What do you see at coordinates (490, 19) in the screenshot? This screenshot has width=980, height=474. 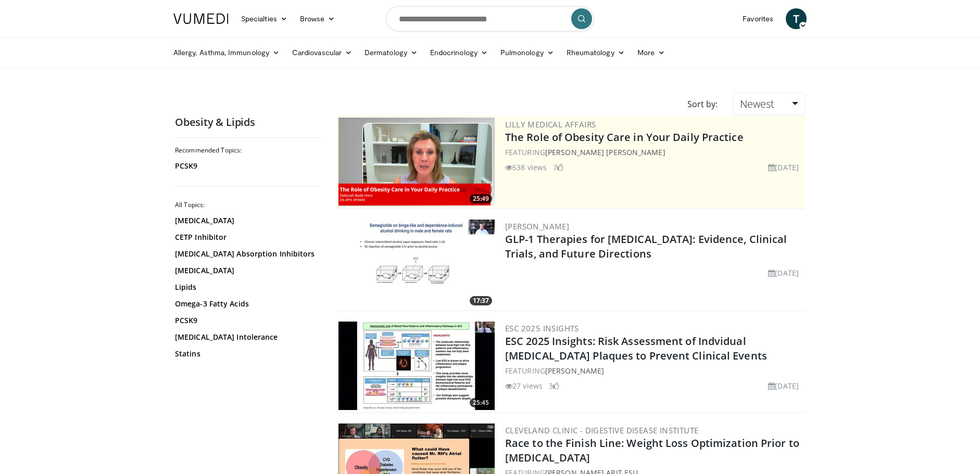 I see `input: Search topics, interventions` at bounding box center [490, 19].